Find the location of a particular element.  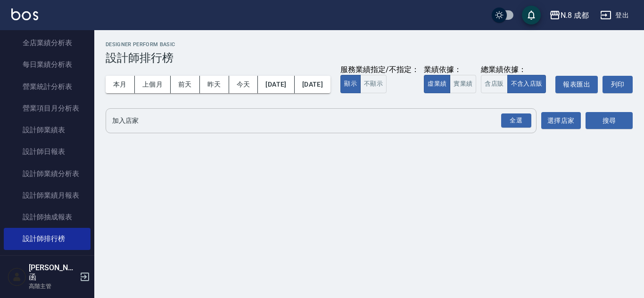

p: 高階主管 is located at coordinates (53, 287).